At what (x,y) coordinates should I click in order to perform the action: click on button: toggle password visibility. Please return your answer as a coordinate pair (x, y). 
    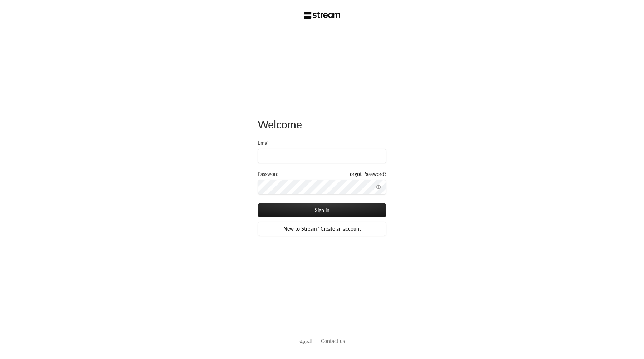
    Looking at the image, I should click on (379, 187).